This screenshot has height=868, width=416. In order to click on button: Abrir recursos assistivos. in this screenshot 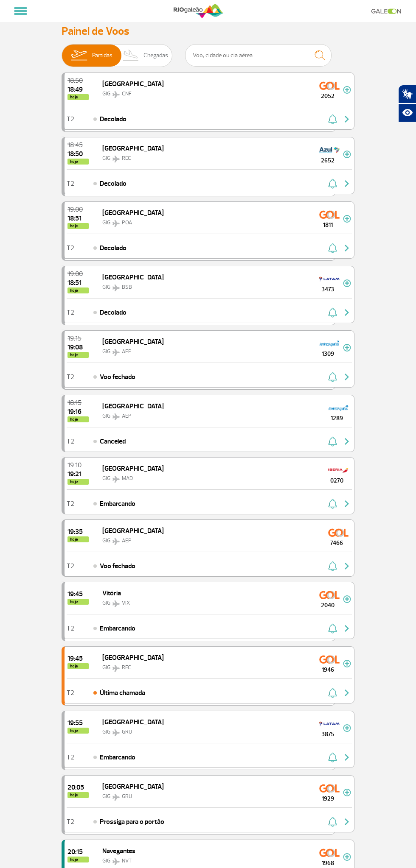, I will do `click(407, 113)`.